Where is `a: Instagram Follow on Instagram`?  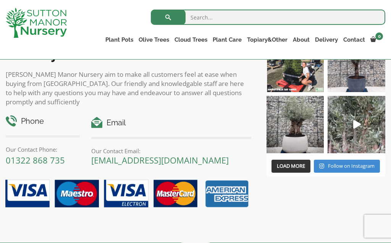 a: Instagram Follow on Instagram is located at coordinates (346, 166).